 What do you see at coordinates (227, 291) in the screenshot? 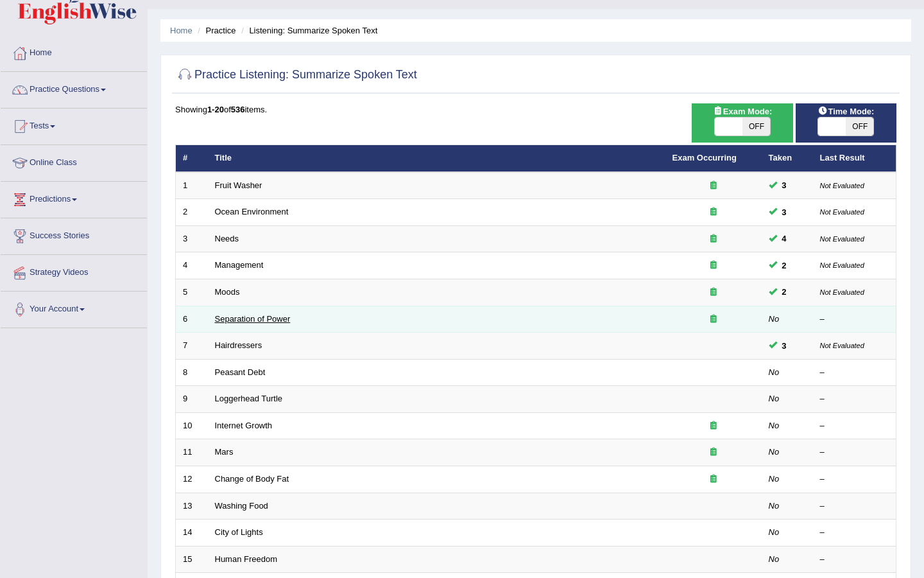
I see `a: Moods` at bounding box center [227, 291].